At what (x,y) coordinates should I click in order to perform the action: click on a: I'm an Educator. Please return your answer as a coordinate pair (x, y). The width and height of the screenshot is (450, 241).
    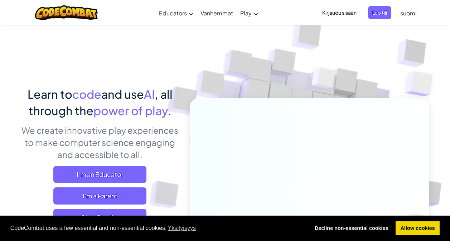
    Looking at the image, I should click on (100, 175).